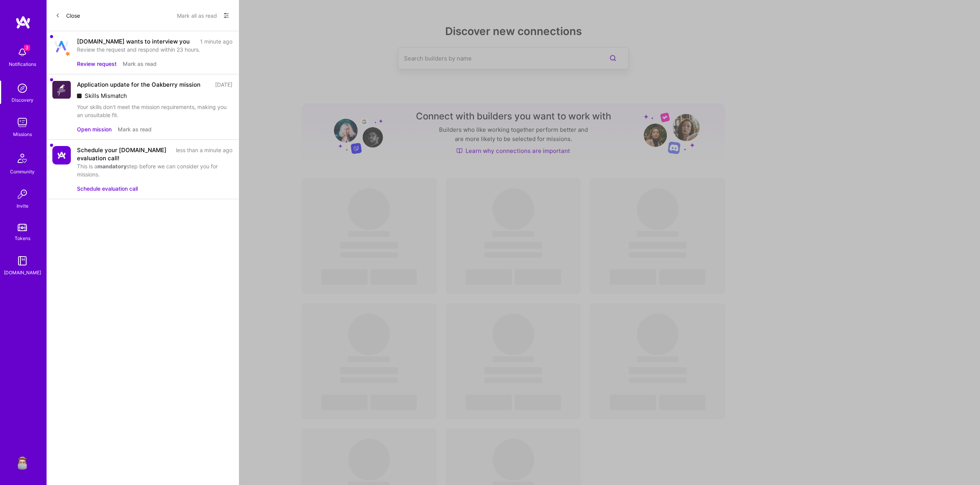  I want to click on div: 1 minute ago, so click(216, 41).